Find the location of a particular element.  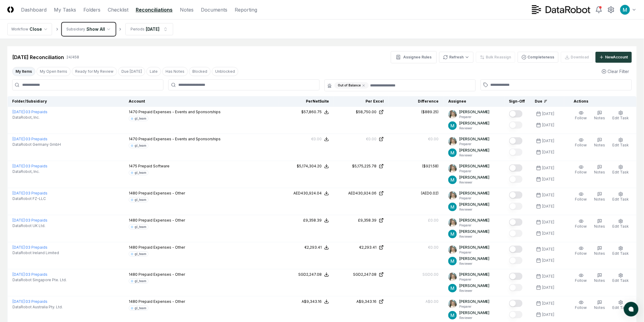

button: My Items is located at coordinates (23, 71).